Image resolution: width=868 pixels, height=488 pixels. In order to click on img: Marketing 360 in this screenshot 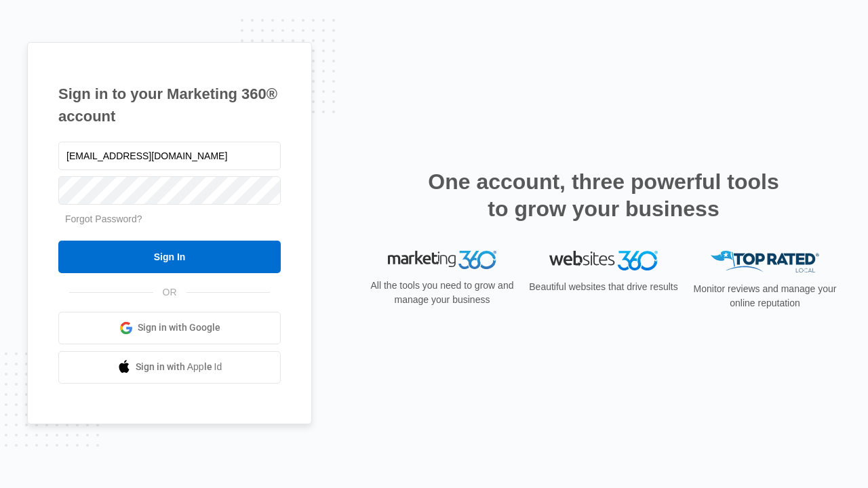, I will do `click(442, 260)`.